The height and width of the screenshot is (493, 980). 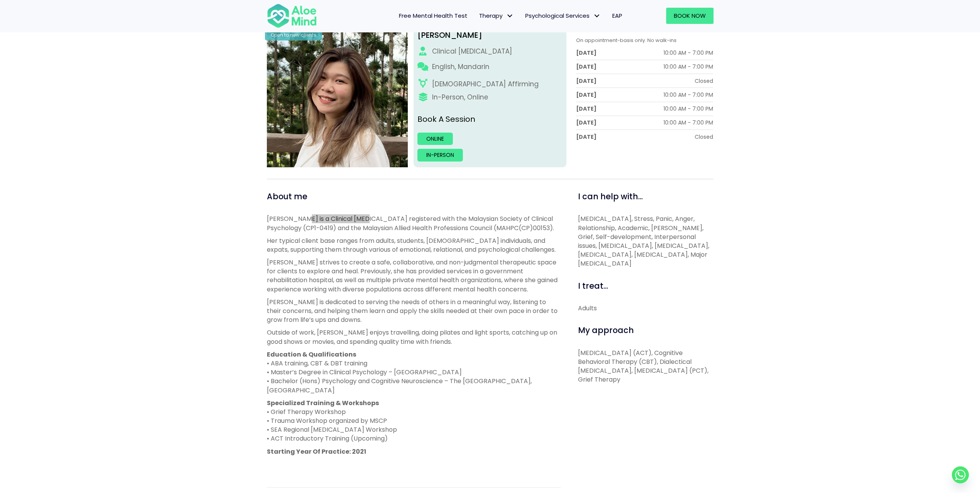 What do you see at coordinates (690, 16) in the screenshot?
I see `a: Book Now` at bounding box center [690, 16].